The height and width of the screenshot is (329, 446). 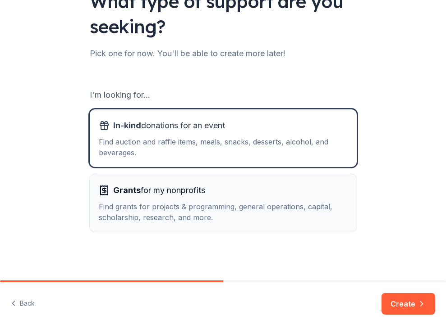 What do you see at coordinates (159, 191) in the screenshot?
I see `span: for my nonprofits` at bounding box center [159, 191].